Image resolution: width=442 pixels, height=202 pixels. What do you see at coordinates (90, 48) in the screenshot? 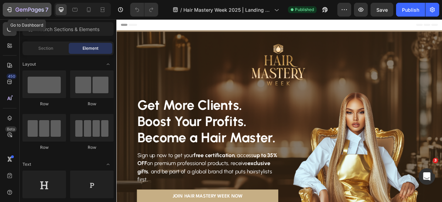
I see `span: Element` at bounding box center [90, 48].